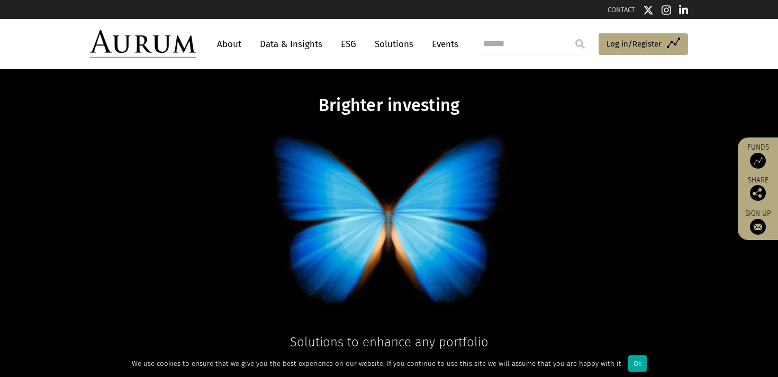  What do you see at coordinates (666, 10) in the screenshot?
I see `img: Instagram icon` at bounding box center [666, 10].